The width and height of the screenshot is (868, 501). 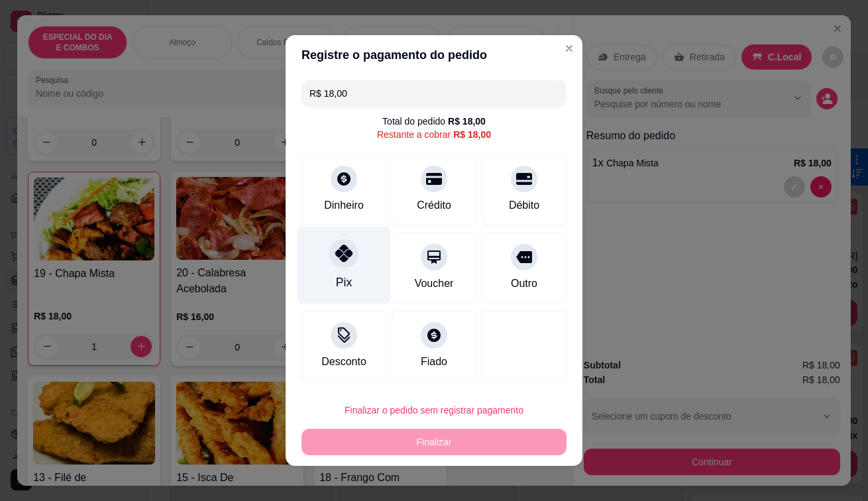 What do you see at coordinates (434, 94) in the screenshot?
I see `input: Ex.: hambúrguer de cordeiro` at bounding box center [434, 94].